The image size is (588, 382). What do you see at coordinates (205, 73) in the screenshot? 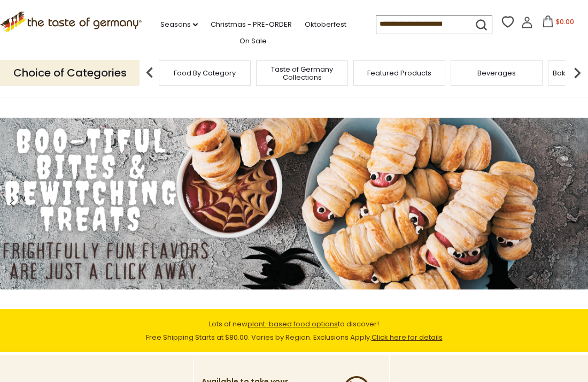
I see `a: Food By Category` at bounding box center [205, 73].